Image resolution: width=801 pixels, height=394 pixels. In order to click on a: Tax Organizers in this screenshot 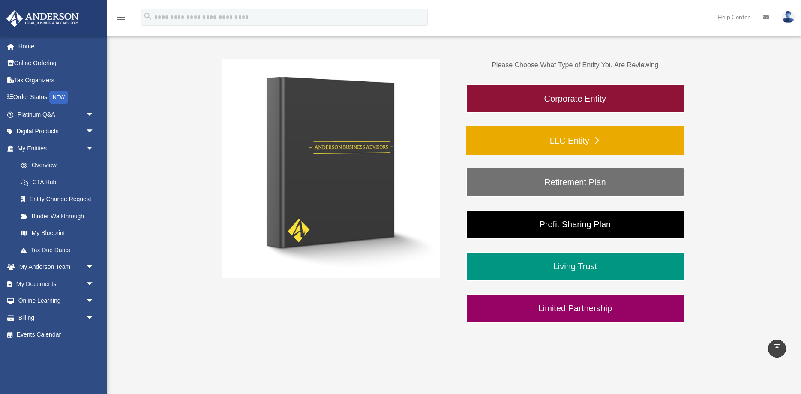, I will do `click(57, 80)`.